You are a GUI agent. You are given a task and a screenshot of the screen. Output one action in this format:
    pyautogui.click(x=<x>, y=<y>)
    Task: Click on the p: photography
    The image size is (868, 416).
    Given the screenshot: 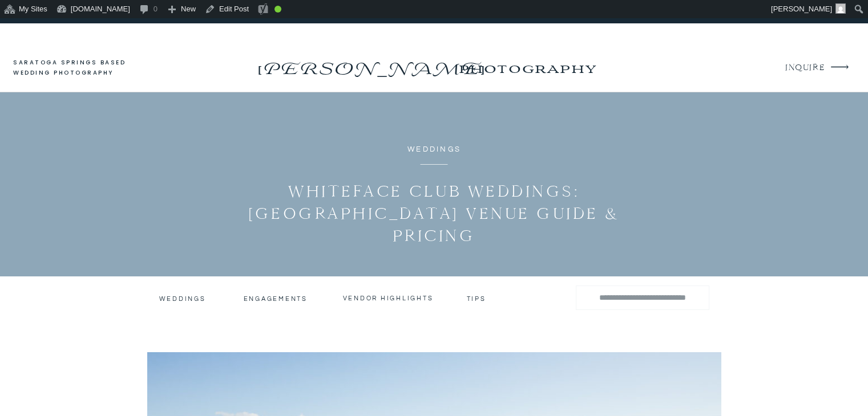 What is the action you would take?
    pyautogui.click(x=527, y=68)
    